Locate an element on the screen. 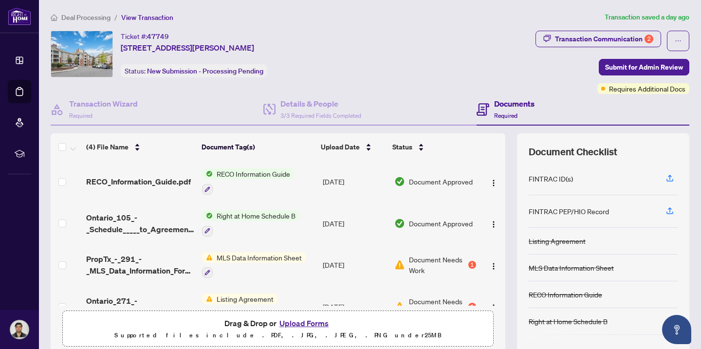 This screenshot has height=349, width=701. div: Status: is located at coordinates (194, 71).